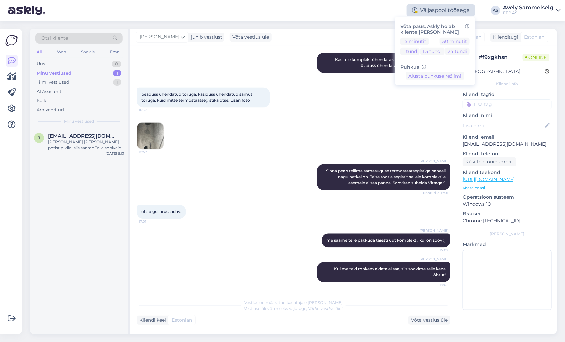 Image resolution: width=565 pixels, height=342 pixels. Describe the element at coordinates (116, 52) in the screenshot. I see `div: Email` at that location.